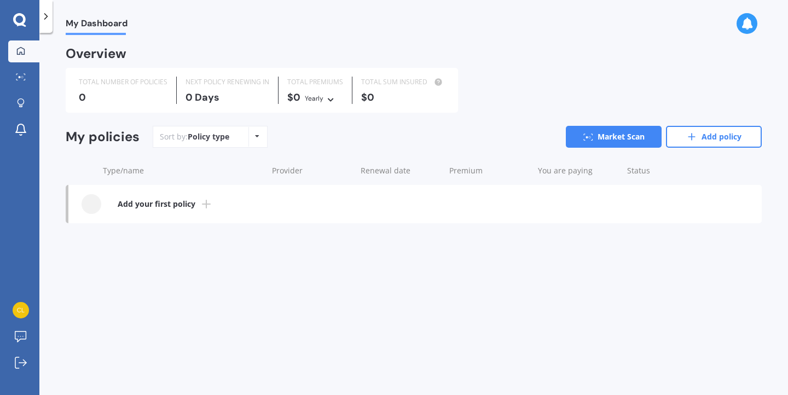 The width and height of the screenshot is (788, 395). What do you see at coordinates (209, 137) in the screenshot?
I see `div: Policy type` at bounding box center [209, 137].